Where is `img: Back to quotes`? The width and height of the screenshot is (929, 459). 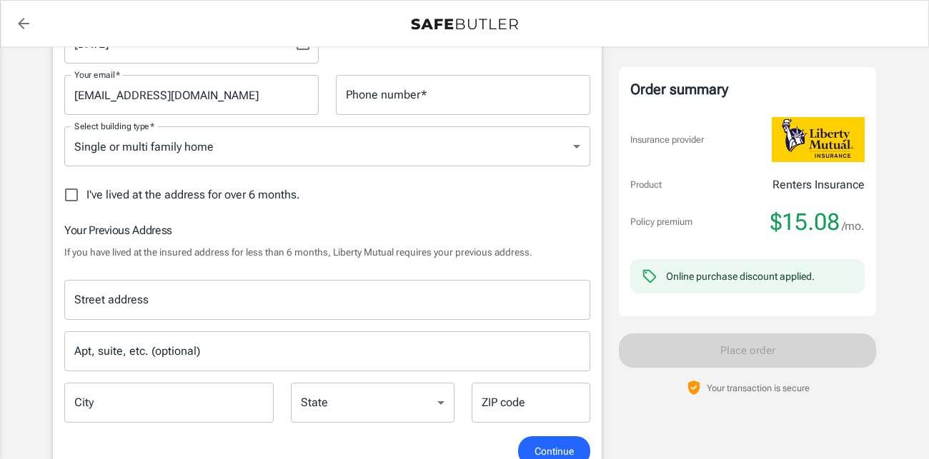
img: Back to quotes is located at coordinates (464, 24).